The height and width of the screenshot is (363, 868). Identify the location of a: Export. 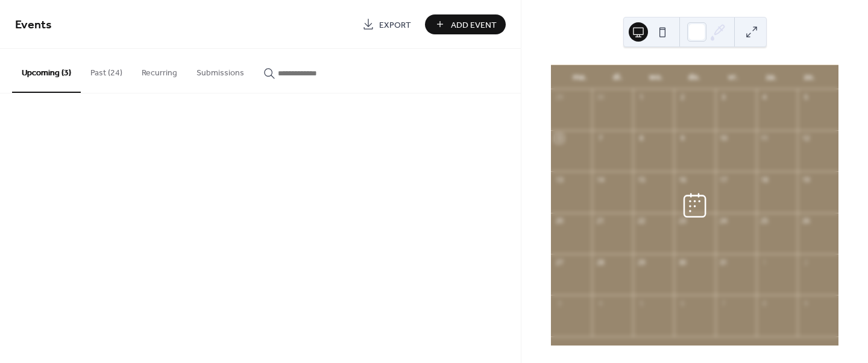
(386, 24).